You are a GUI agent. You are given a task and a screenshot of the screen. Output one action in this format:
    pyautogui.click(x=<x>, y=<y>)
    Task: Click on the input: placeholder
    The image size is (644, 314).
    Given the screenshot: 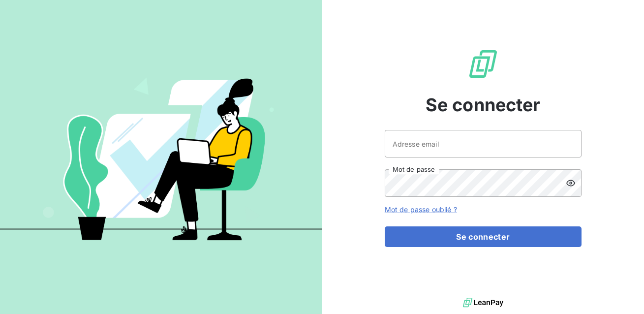 What is the action you would take?
    pyautogui.click(x=483, y=144)
    